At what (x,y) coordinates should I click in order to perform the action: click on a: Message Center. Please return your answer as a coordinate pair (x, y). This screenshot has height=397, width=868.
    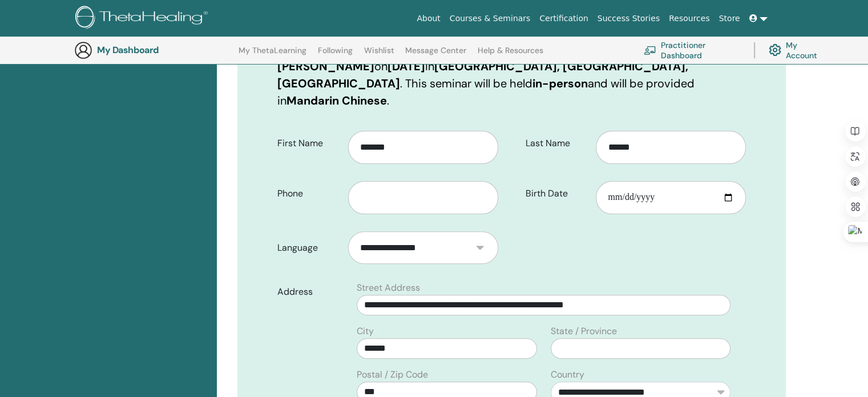
    Looking at the image, I should click on (436, 55).